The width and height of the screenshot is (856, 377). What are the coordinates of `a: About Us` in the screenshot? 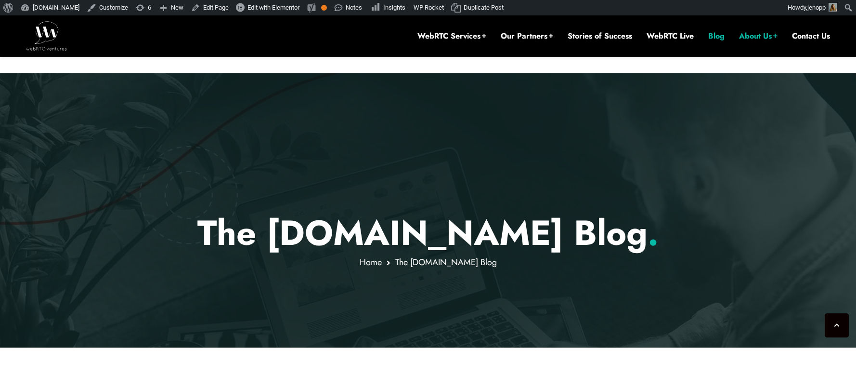 It's located at (759, 36).